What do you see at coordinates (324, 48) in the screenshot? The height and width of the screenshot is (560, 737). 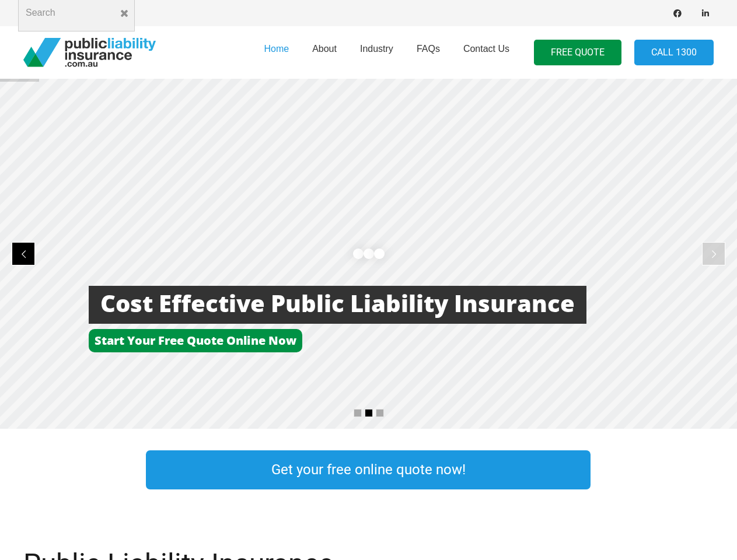 I see `span: About` at bounding box center [324, 48].